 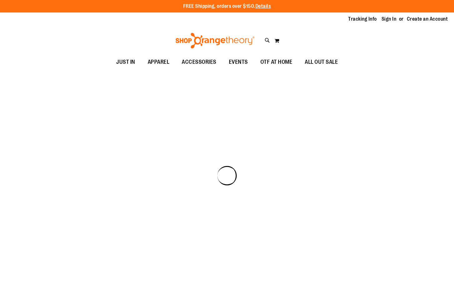 What do you see at coordinates (159, 62) in the screenshot?
I see `a: APPAREL` at bounding box center [159, 62].